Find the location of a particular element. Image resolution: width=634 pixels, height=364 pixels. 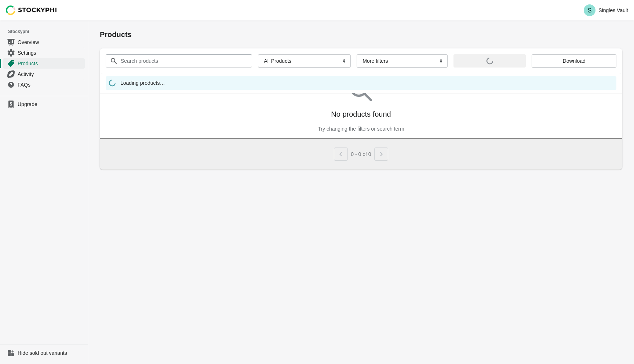

a: Upgrade is located at coordinates (44, 104).